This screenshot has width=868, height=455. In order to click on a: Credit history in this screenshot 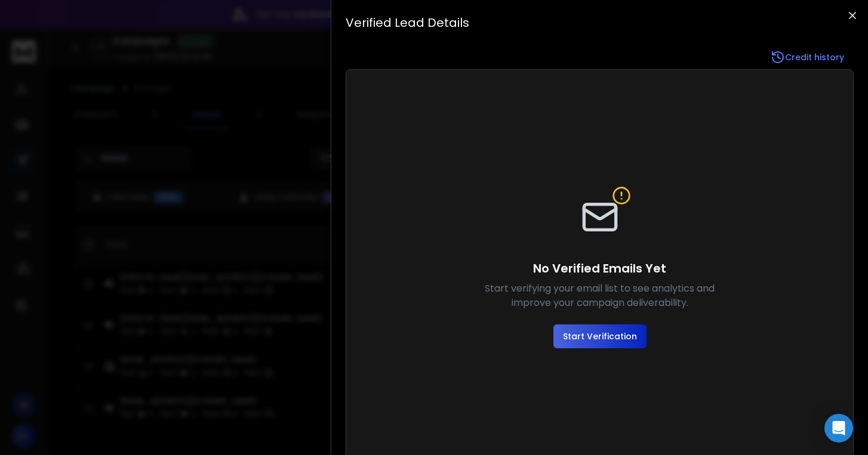, I will do `click(807, 57)`.